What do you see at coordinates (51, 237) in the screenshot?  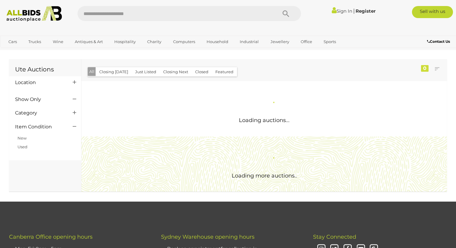 I see `span: Canberra Office opening hours` at bounding box center [51, 237].